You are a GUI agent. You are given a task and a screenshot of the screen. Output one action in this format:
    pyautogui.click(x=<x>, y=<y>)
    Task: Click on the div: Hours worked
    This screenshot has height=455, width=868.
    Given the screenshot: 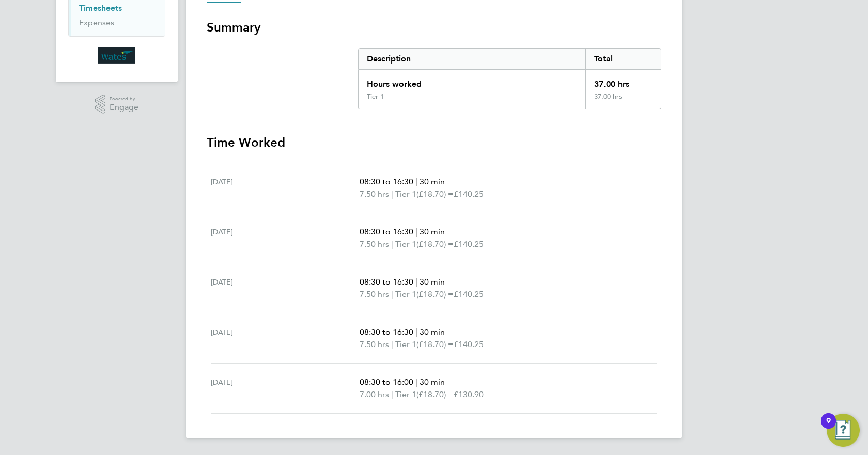 What is the action you would take?
    pyautogui.click(x=471, y=81)
    